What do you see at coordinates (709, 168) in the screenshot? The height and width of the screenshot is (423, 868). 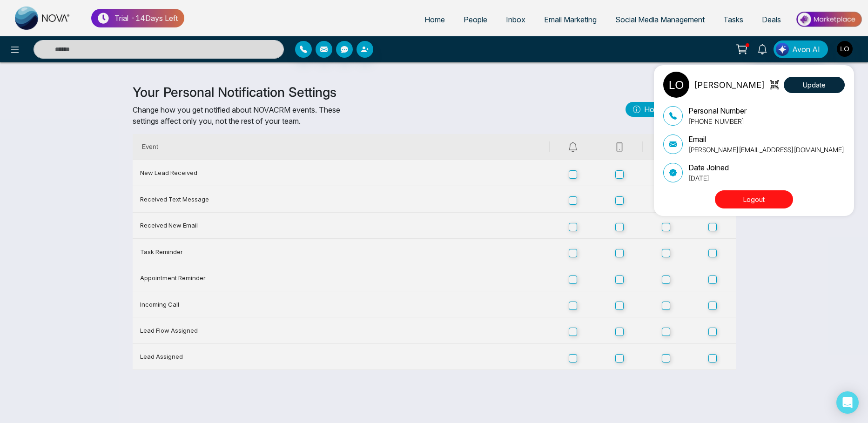 I see `p: Date Joined` at bounding box center [709, 168].